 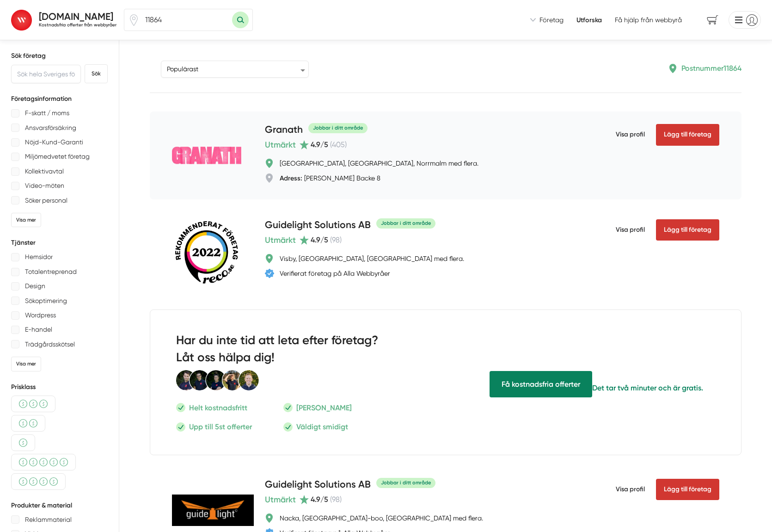 I want to click on span: Få hjälp, so click(x=541, y=384).